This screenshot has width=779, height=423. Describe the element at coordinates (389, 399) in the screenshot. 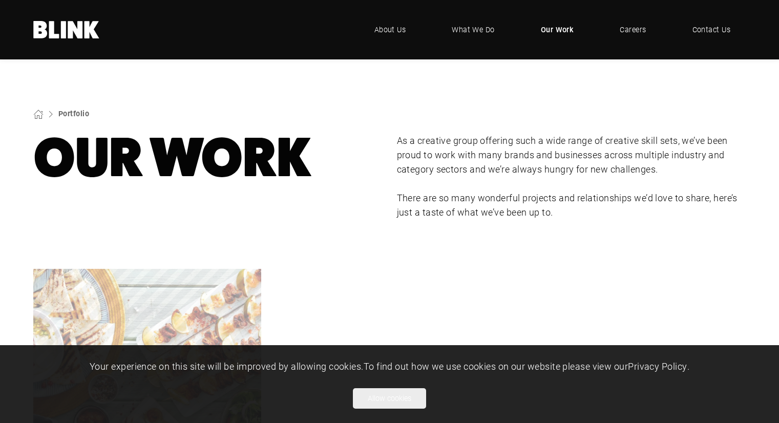

I see `button: Allow cookies` at that location.